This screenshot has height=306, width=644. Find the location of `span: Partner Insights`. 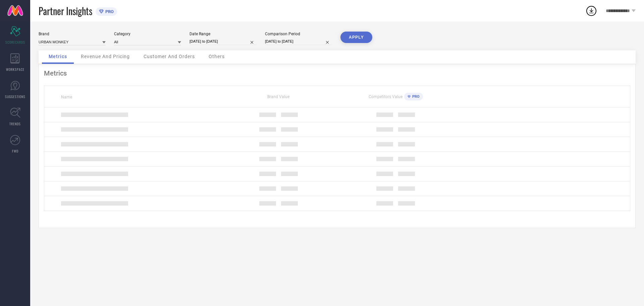

span: Partner Insights is located at coordinates (65, 11).